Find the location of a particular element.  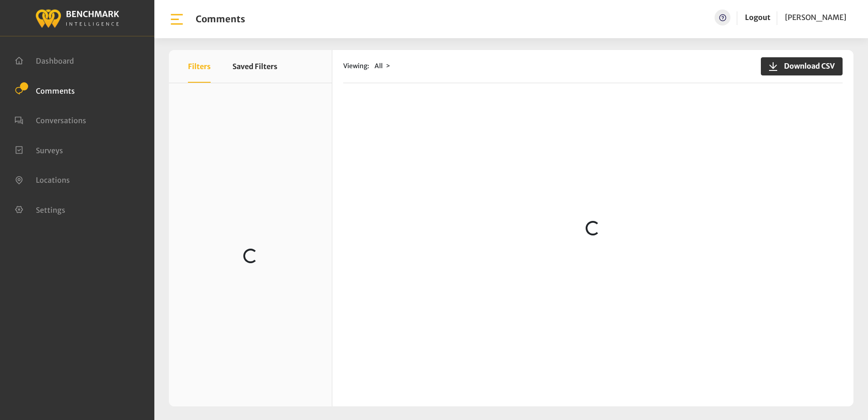

a: Locations is located at coordinates (42, 179).